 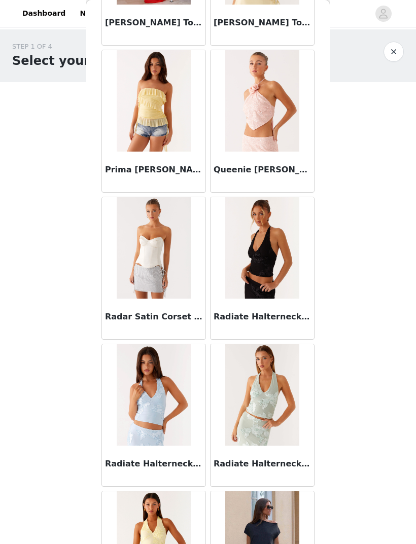 I want to click on img: Radiate Halterneck Top - Sage, so click(x=262, y=395).